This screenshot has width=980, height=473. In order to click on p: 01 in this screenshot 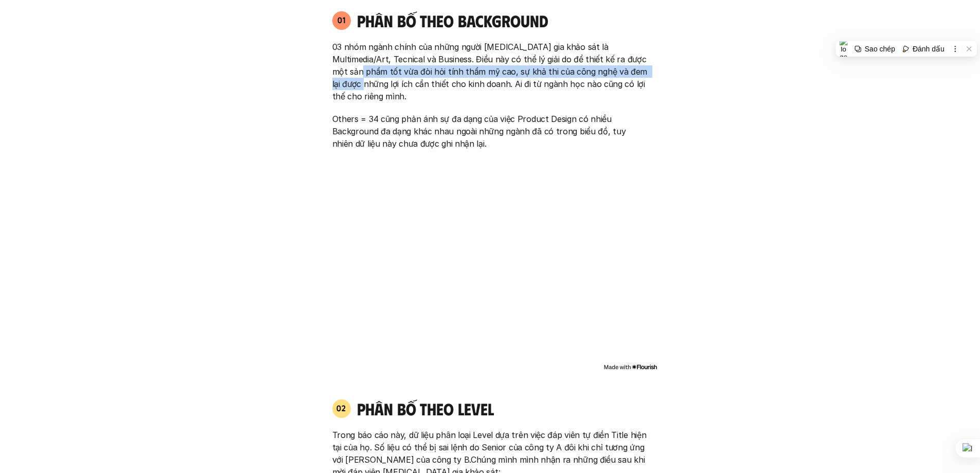, I will do `click(342, 20)`.